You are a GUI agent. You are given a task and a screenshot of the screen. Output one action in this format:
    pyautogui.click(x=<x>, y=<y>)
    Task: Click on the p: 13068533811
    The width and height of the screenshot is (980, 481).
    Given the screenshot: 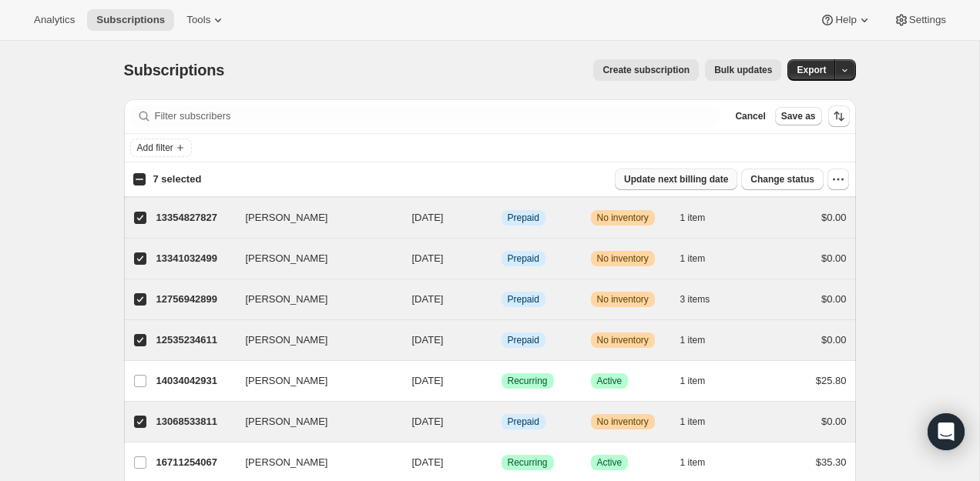 What is the action you would take?
    pyautogui.click(x=195, y=422)
    